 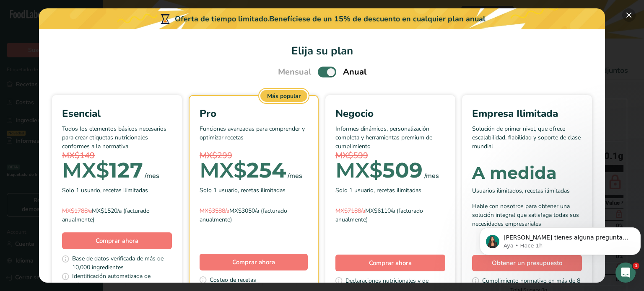 I want to click on img: Profile image for Aya, so click(x=17, y=32).